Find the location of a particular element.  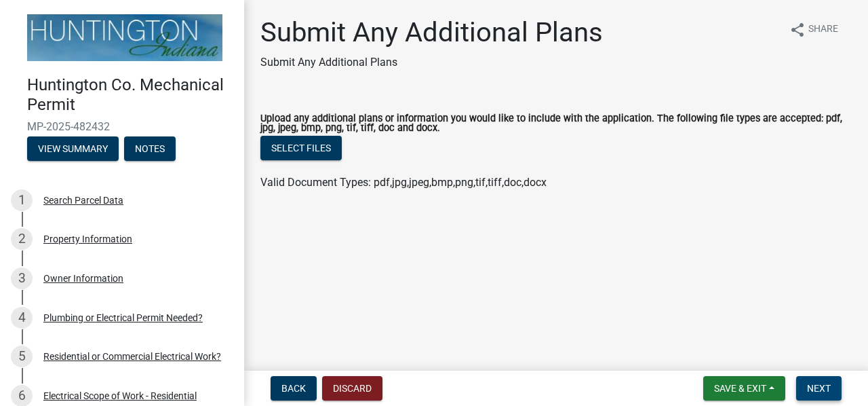

button: Discard is located at coordinates (352, 388).